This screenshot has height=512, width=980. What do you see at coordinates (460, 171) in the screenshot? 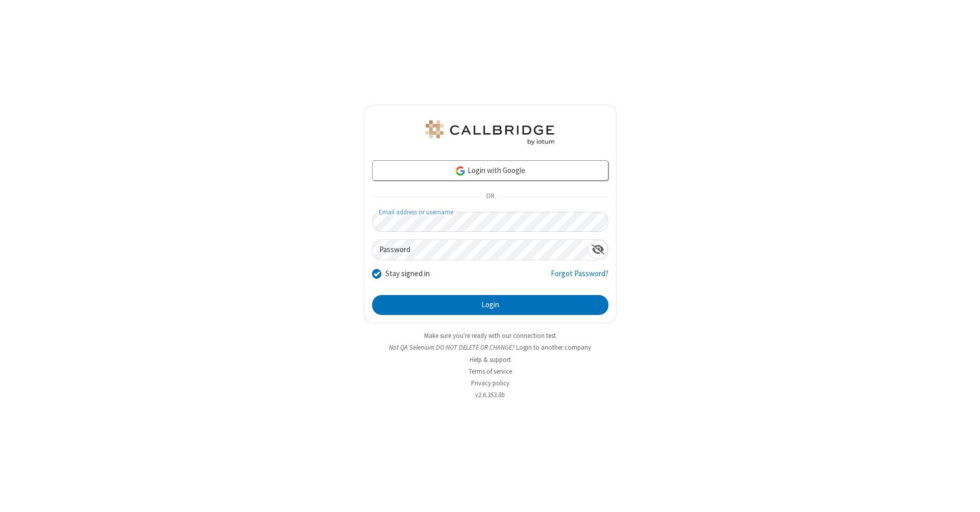
I see `img: google-icon.png` at bounding box center [460, 171].